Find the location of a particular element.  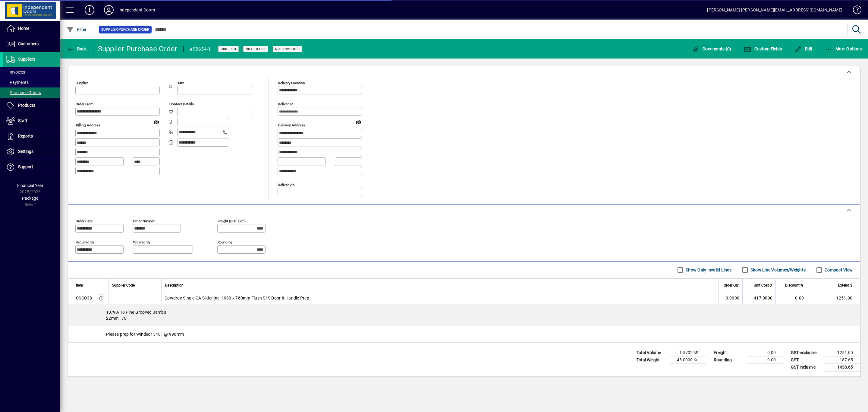

mat-label: Ordered by is located at coordinates (141, 242).